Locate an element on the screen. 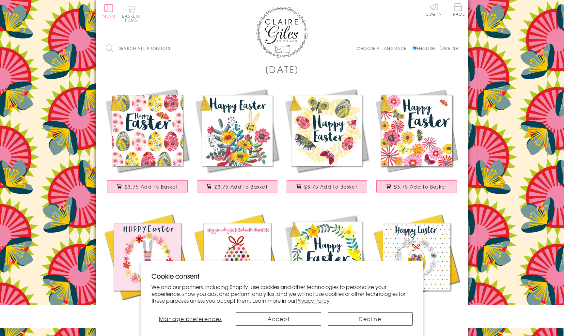 The height and width of the screenshot is (336, 564). button: Basket0 items is located at coordinates (131, 13).